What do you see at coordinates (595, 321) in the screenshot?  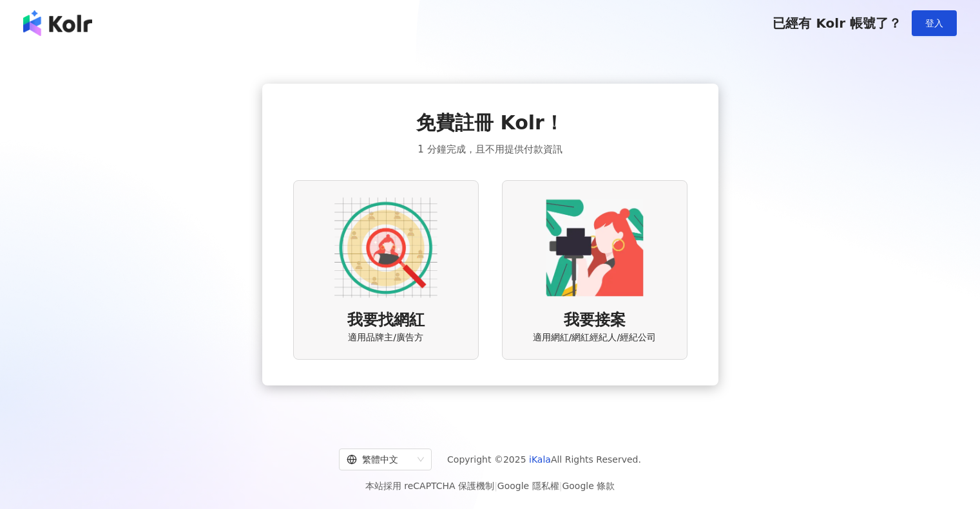 I see `span: 我要接案` at bounding box center [595, 321].